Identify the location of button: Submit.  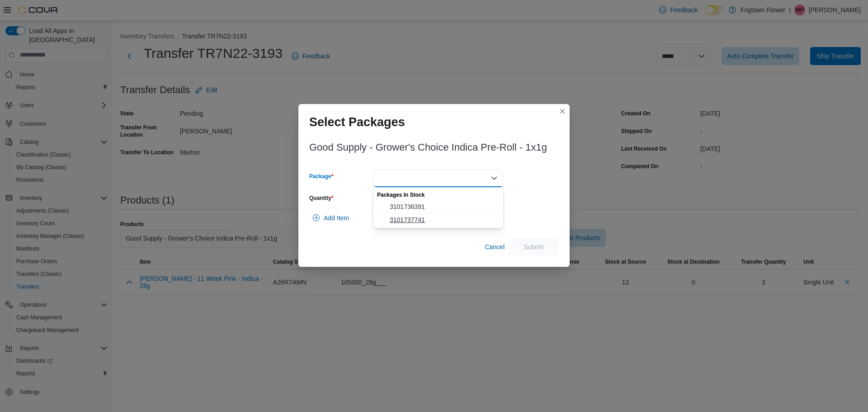
(533, 246).